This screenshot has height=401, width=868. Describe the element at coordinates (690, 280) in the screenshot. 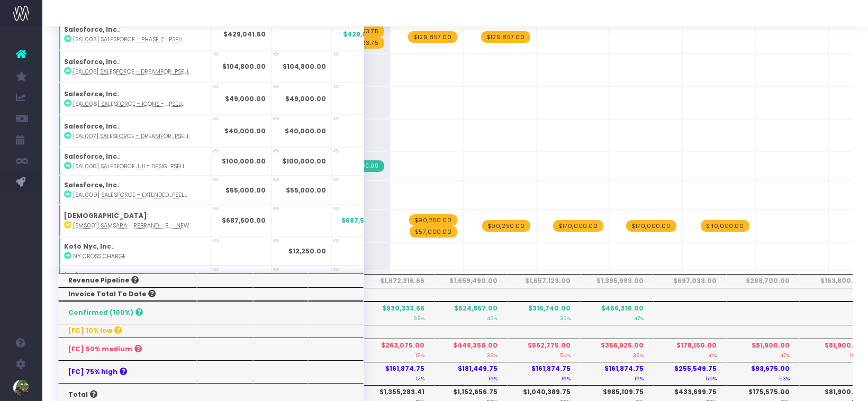

I see `th: $697,033.00` at that location.